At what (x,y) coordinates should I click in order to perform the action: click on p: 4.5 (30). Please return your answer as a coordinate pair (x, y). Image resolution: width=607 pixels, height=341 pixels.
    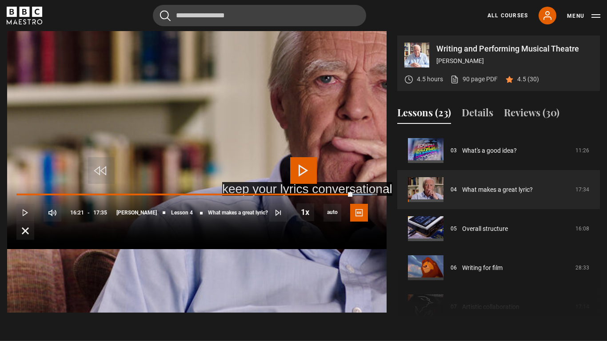
    Looking at the image, I should click on (528, 79).